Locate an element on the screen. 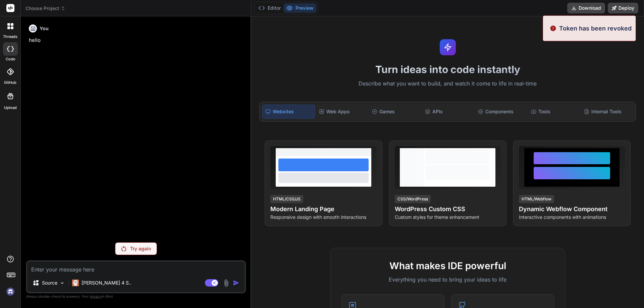 The image size is (644, 308). span: Choose Project is located at coordinates (46, 9).